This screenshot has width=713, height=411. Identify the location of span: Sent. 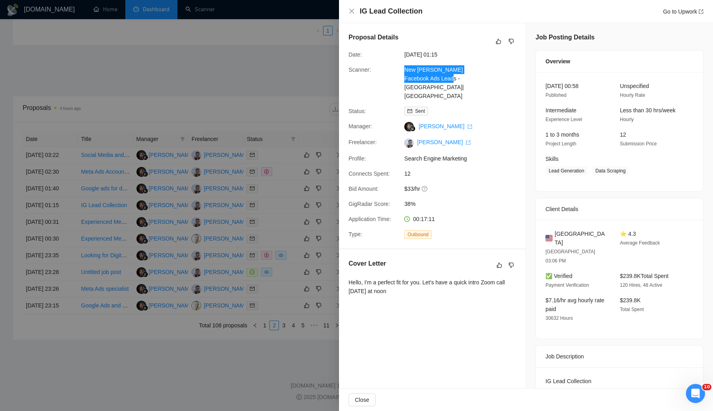
(420, 111).